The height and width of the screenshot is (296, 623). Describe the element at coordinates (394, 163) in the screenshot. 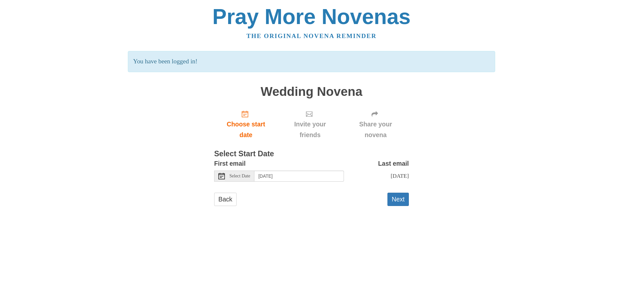

I see `label: Last email` at that location.